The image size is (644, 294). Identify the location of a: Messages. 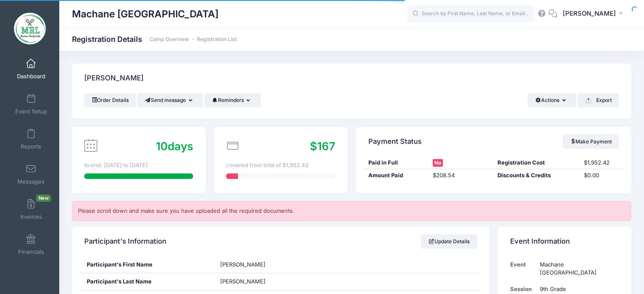
(31, 174).